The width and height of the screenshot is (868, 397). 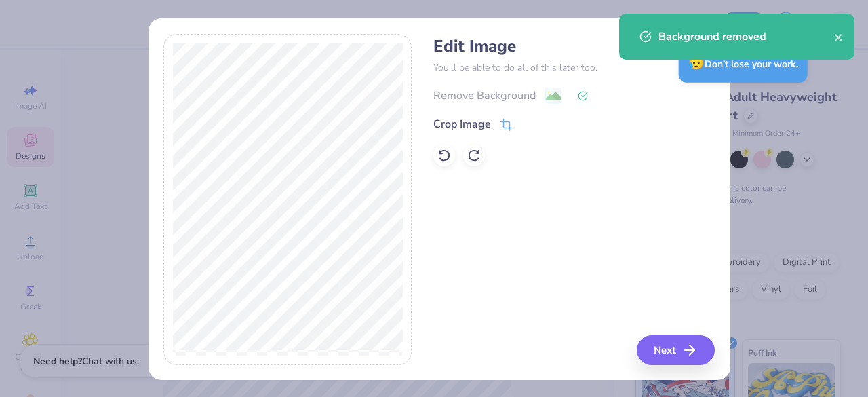 What do you see at coordinates (743, 63) in the screenshot?
I see `div: Don’t lose your work.` at bounding box center [743, 63].